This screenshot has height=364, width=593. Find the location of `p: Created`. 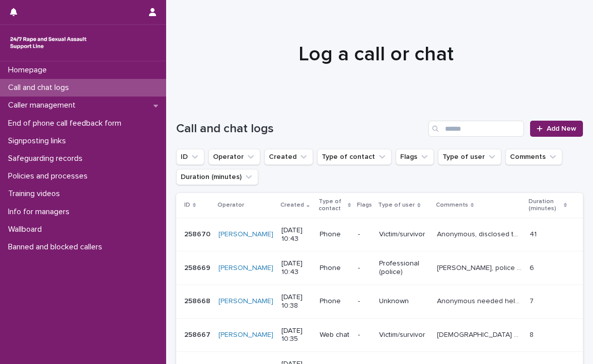

p: Created is located at coordinates (291, 205).